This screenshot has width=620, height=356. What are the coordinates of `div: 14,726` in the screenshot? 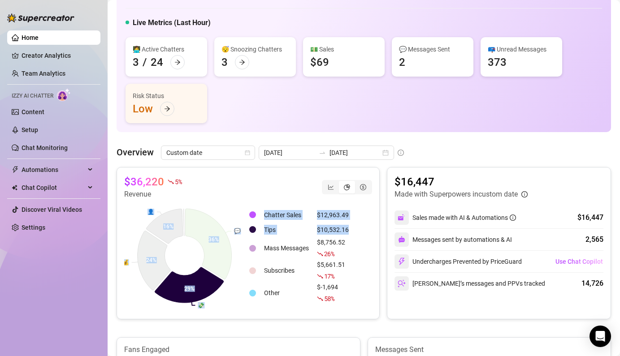 It's located at (592, 284).